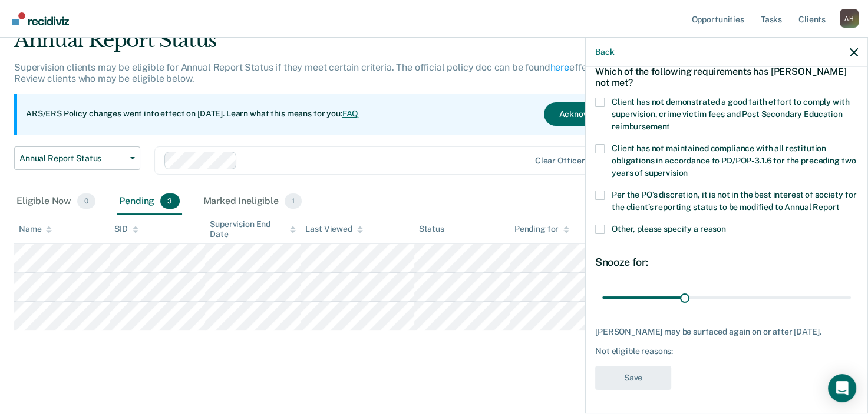 The height and width of the screenshot is (414, 868). Describe the element at coordinates (149, 202) in the screenshot. I see `div: Pending` at that location.